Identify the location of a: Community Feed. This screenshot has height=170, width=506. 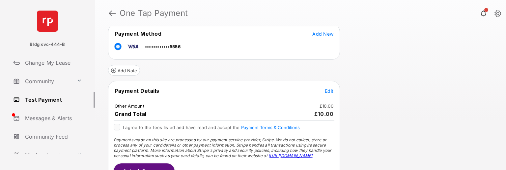
(53, 136).